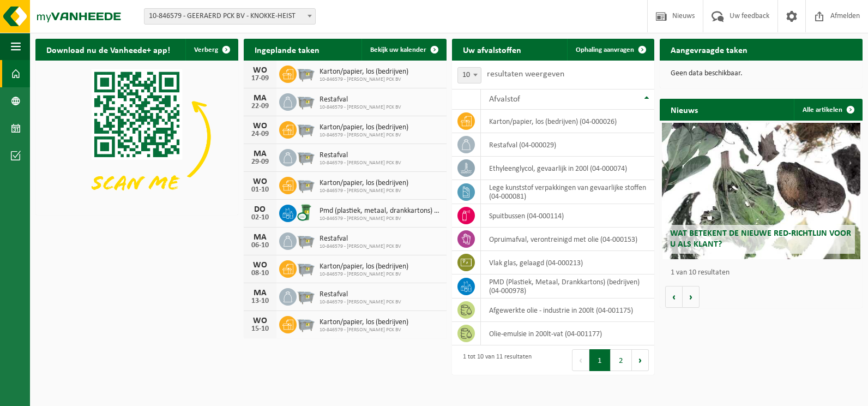 The height and width of the screenshot is (406, 868). Describe the element at coordinates (828, 109) in the screenshot. I see `a: Alle artikelen` at that location.